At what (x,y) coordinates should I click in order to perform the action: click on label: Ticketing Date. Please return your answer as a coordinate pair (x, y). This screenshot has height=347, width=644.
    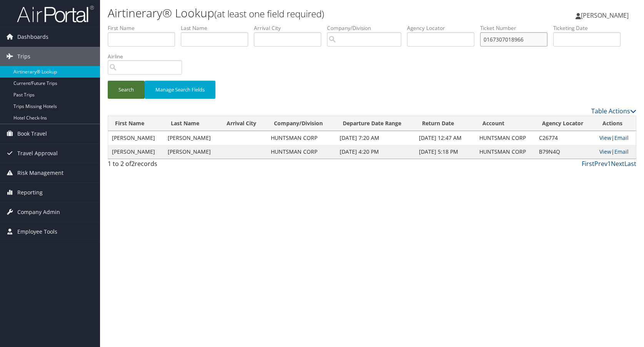
    Looking at the image, I should click on (590, 28).